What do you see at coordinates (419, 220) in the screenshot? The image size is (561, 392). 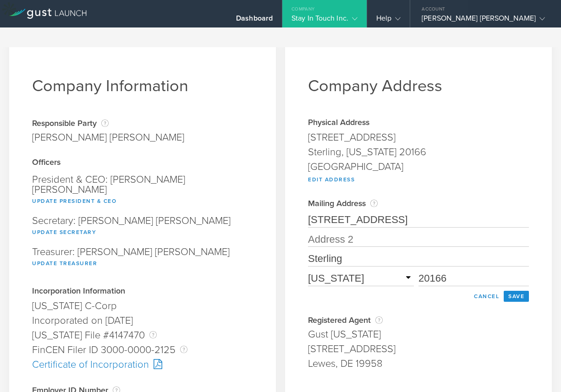 I see `input: Address` at bounding box center [419, 220].